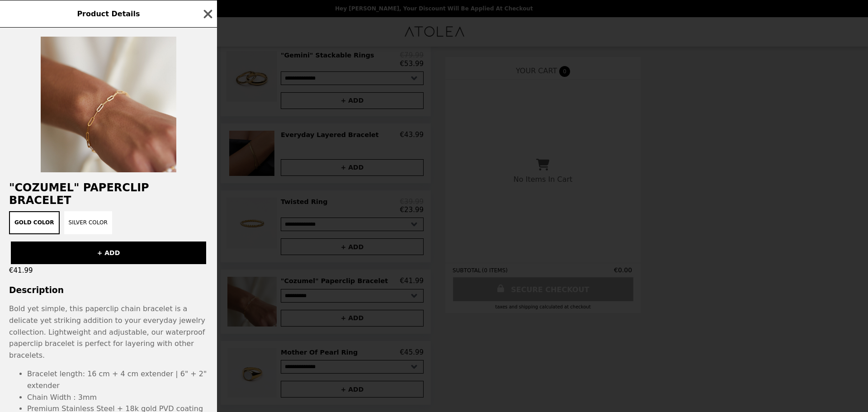 This screenshot has width=868, height=412. What do you see at coordinates (108, 13) in the screenshot?
I see `span: Product Details` at bounding box center [108, 13].